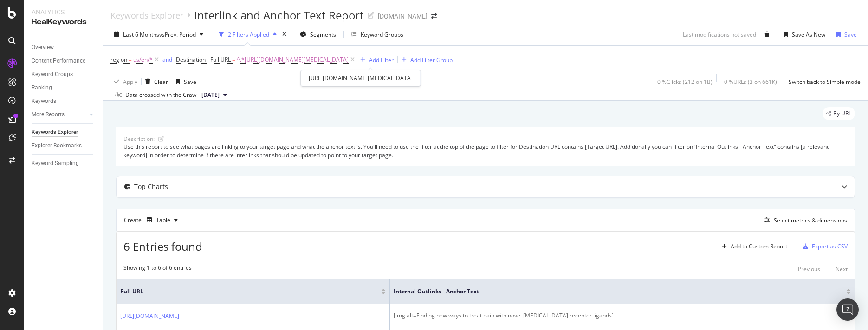 The width and height of the screenshot is (868, 330). What do you see at coordinates (151, 187) in the screenshot?
I see `div: Top Charts` at bounding box center [151, 187].